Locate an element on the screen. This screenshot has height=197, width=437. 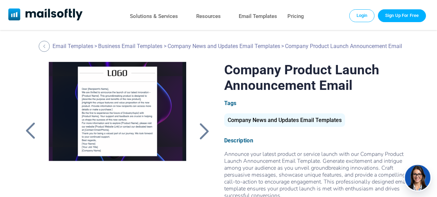
h1: Company Product Launch Announcement Email is located at coordinates (320, 77).